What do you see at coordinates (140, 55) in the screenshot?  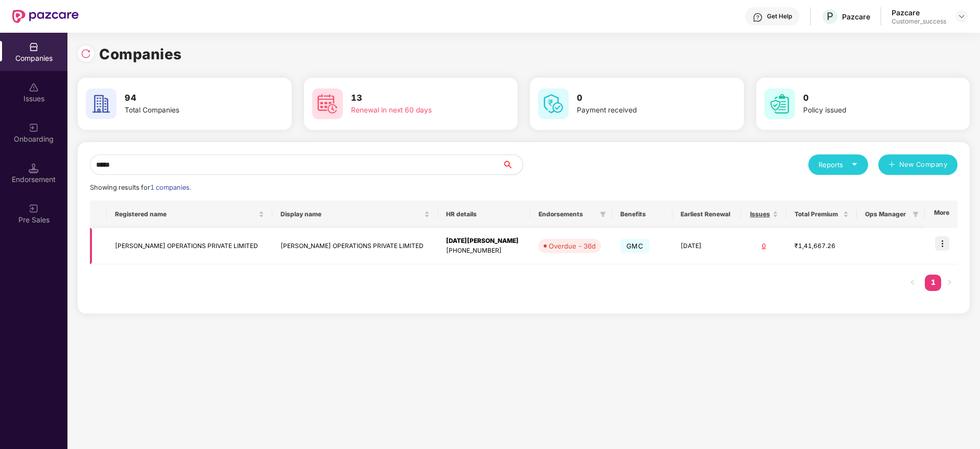 I see `h1: Companies` at bounding box center [140, 55].